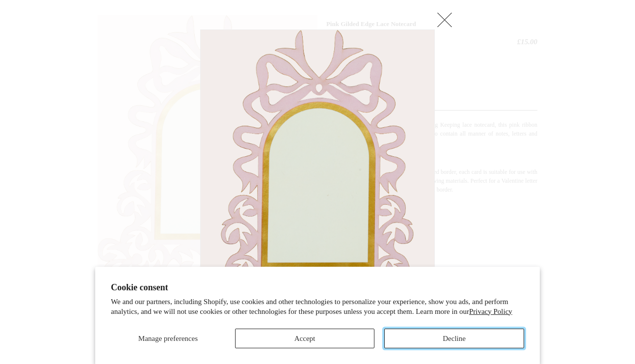 This screenshot has height=364, width=635. I want to click on a: Privacy Policy, so click(491, 311).